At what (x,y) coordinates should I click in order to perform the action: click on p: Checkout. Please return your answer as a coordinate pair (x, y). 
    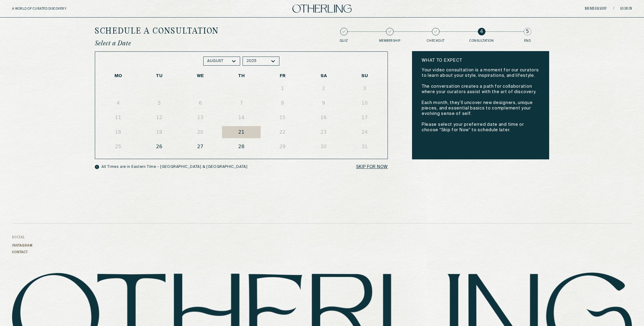
    Looking at the image, I should click on (436, 39).